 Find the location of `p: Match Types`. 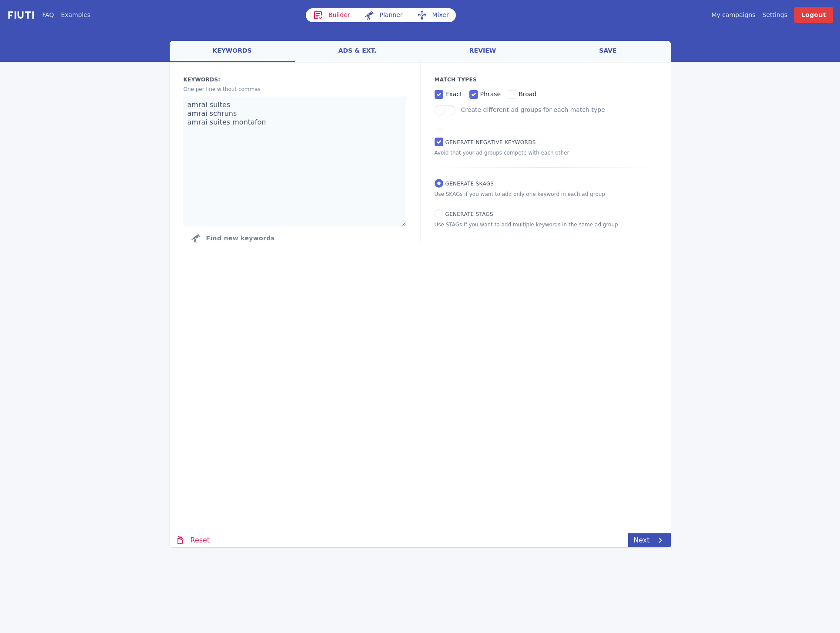

p: Match Types is located at coordinates (545, 80).